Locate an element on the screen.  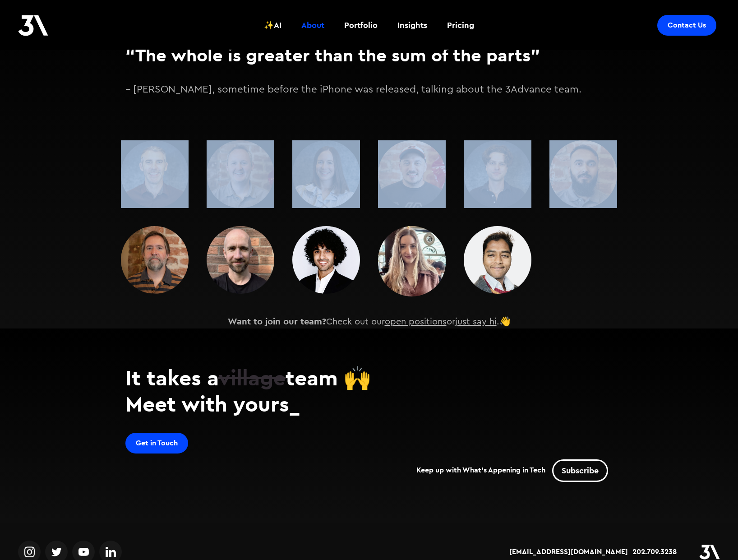
div: Portfolio is located at coordinates (360, 25).